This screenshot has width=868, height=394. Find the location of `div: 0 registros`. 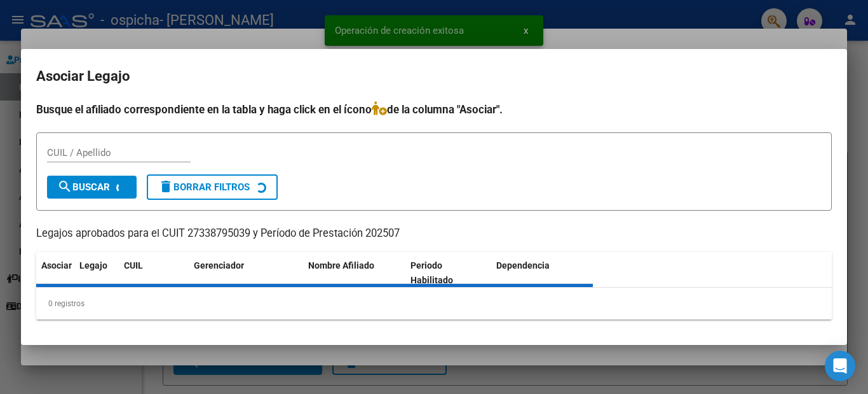

div: 0 registros is located at coordinates (434, 303).